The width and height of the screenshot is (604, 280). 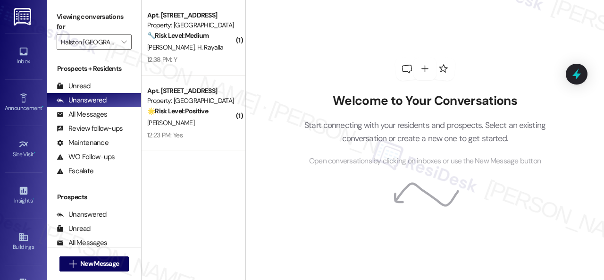 I want to click on div: WO Follow-ups, so click(x=85, y=157).